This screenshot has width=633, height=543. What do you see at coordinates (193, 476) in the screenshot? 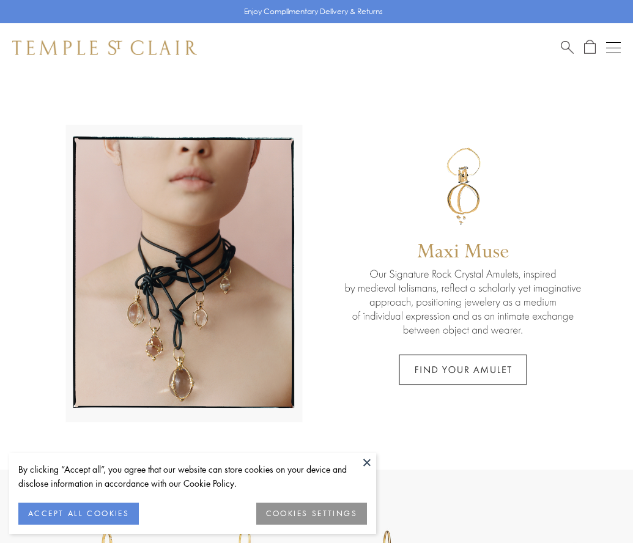
I see `div: By clicking “Accept all”, you agree that our website can store cookies on your device and disclos...` at bounding box center [193, 476].